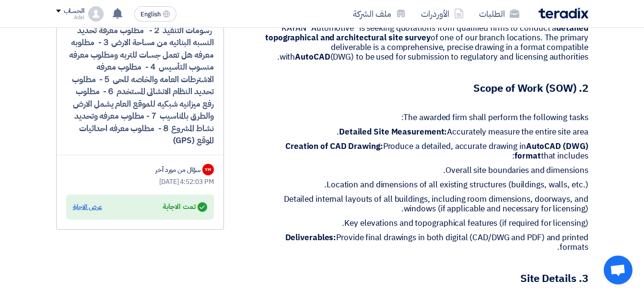 The width and height of the screenshot is (644, 294). I want to click on p: Accurately measure the entire site area., so click(425, 132).